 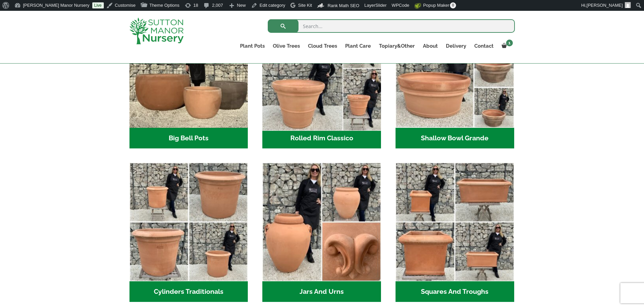 I want to click on a: Visit product category Big Bell Pots, so click(x=189, y=79).